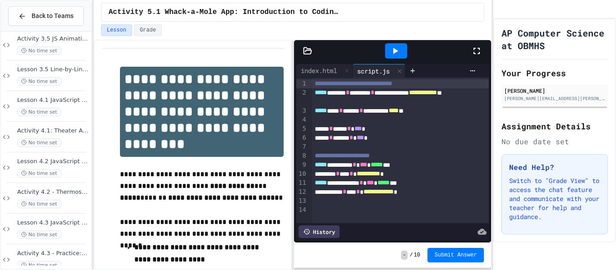 This screenshot has height=270, width=616. What do you see at coordinates (46, 16) in the screenshot?
I see `button: Back to Teams` at bounding box center [46, 16].